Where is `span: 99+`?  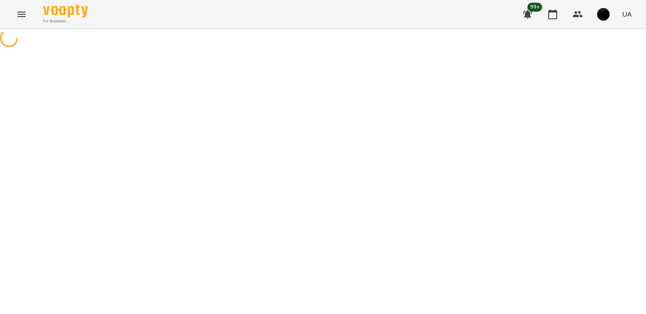 span: 99+ is located at coordinates (535, 7).